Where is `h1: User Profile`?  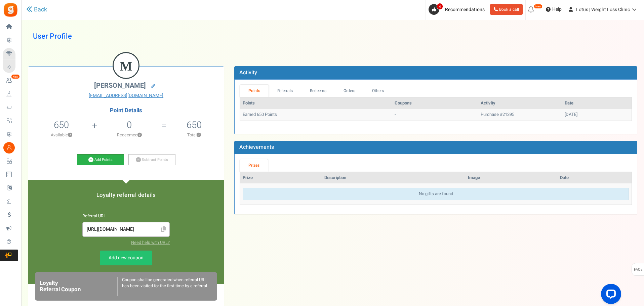 h1: User Profile is located at coordinates (333, 36).